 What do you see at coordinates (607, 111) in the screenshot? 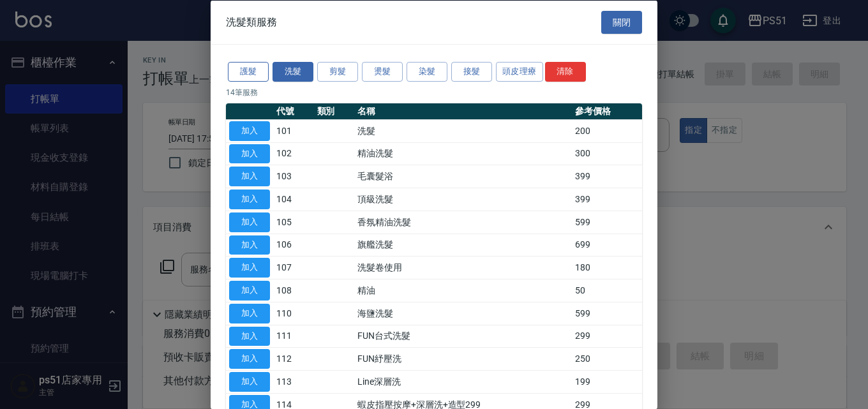
I see `th: 參考價格` at bounding box center [607, 111].